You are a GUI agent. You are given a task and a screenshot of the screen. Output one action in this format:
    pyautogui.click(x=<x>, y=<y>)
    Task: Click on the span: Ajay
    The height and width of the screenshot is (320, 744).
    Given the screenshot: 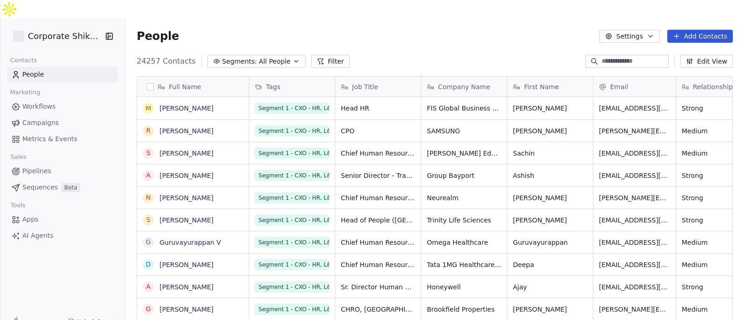 What is the action you would take?
    pyautogui.click(x=550, y=287)
    